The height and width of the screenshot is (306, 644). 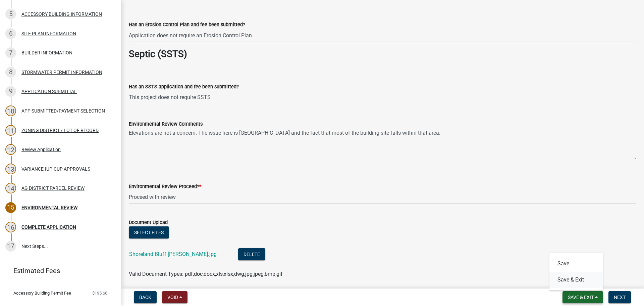 What do you see at coordinates (252, 254) in the screenshot?
I see `button: Delete` at bounding box center [252, 254].